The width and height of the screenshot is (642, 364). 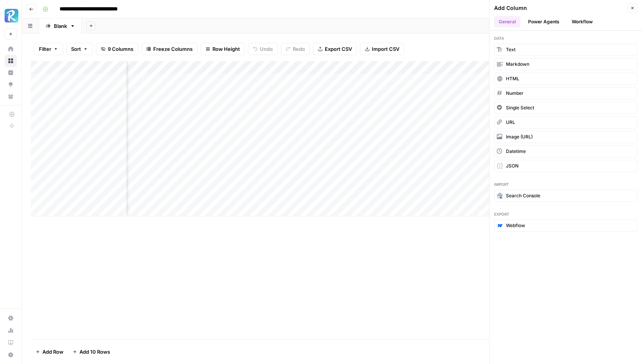 What do you see at coordinates (565, 151) in the screenshot?
I see `button: Datetime` at bounding box center [565, 151].